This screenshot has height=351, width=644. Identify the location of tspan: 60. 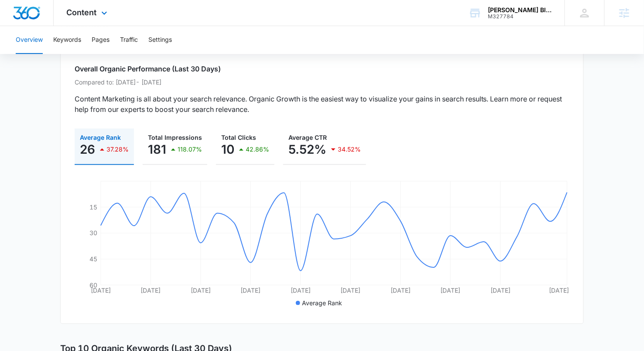
(93, 285).